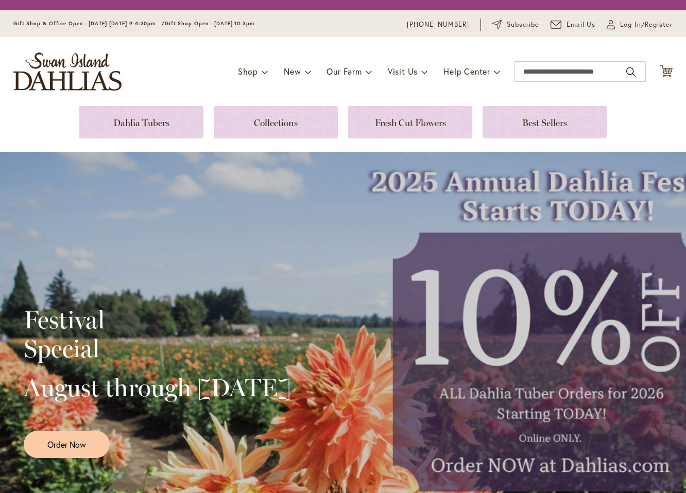  I want to click on span: Email Us, so click(581, 25).